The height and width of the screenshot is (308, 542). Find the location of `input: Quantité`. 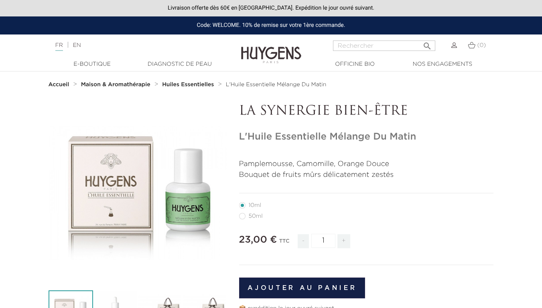

input: Quantité is located at coordinates (324, 241).